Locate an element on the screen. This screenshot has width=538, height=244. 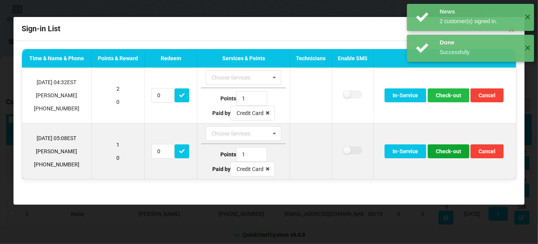
th: Redeem is located at coordinates (171, 59).